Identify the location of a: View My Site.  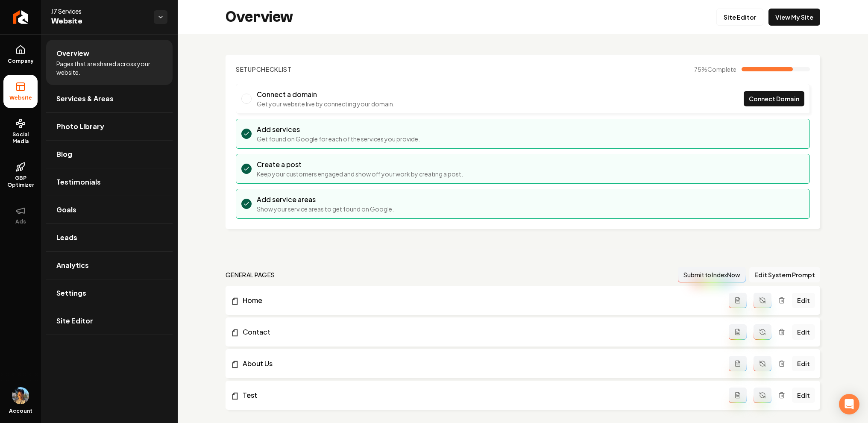
(794, 17).